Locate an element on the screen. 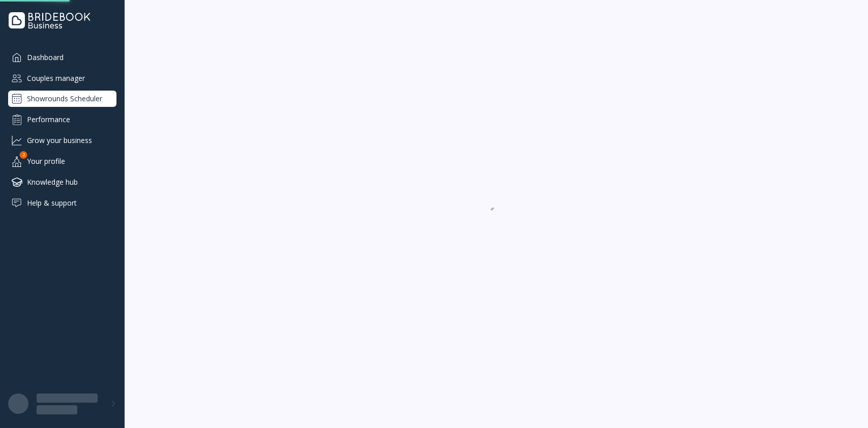 This screenshot has width=868, height=428. div: Couples manager is located at coordinates (62, 78).